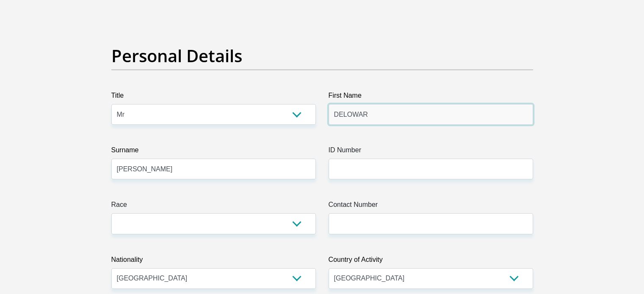 The width and height of the screenshot is (644, 294). I want to click on label: Contact Number, so click(431, 207).